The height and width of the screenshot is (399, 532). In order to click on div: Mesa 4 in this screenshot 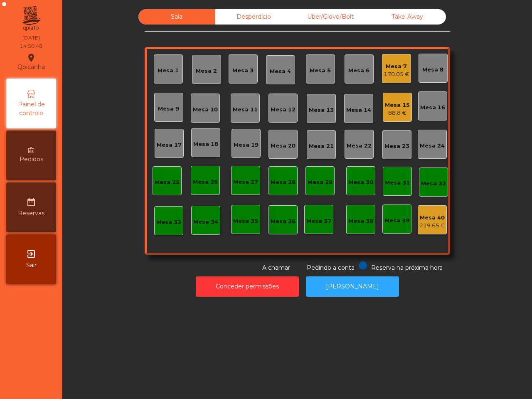, I will do `click(280, 72)`.